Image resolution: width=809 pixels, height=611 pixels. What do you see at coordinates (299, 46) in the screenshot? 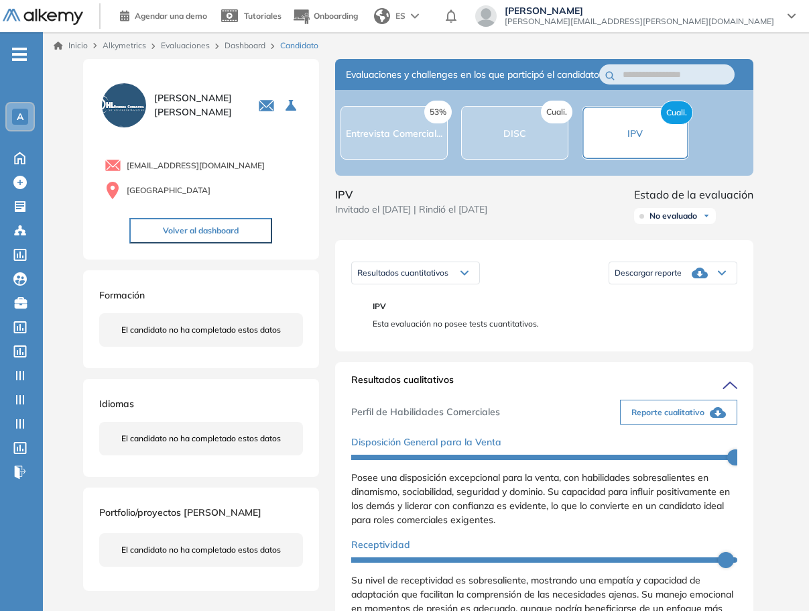
I see `span: Candidato` at bounding box center [299, 46].